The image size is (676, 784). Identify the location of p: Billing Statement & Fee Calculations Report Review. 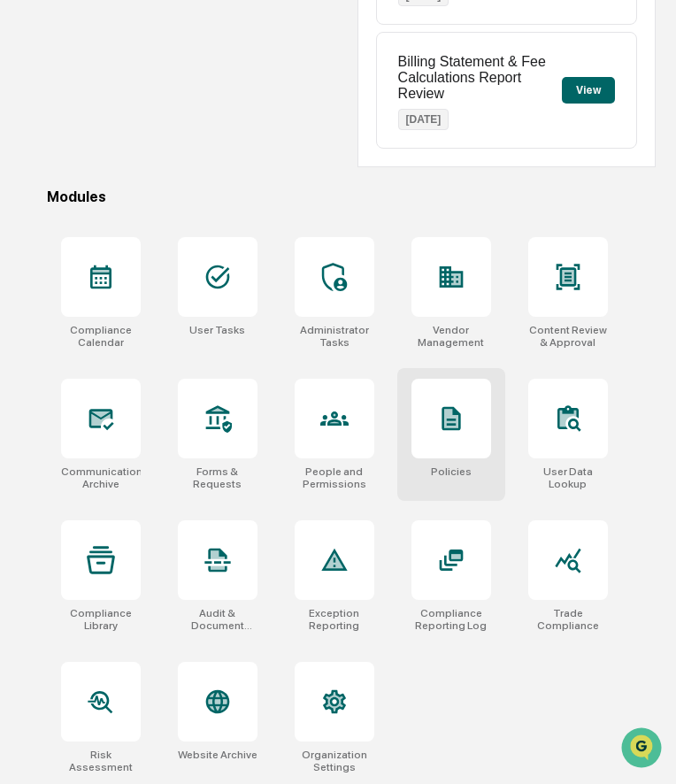
(480, 78).